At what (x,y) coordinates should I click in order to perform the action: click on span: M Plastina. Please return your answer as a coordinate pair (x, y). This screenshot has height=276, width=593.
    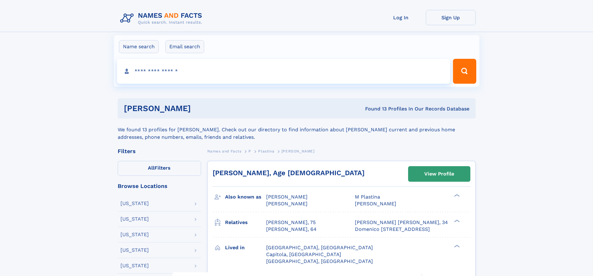
    Looking at the image, I should click on (367, 197).